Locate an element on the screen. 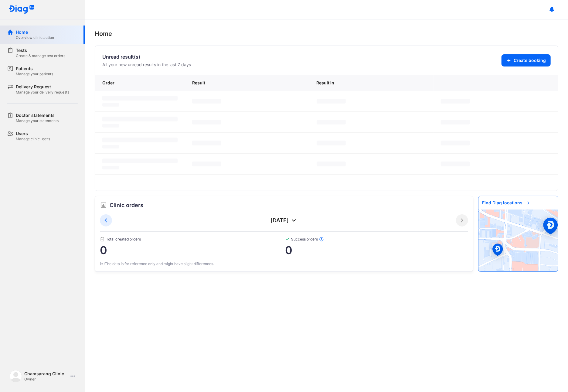 This screenshot has height=392, width=568. div: Doctor statements is located at coordinates (37, 115).